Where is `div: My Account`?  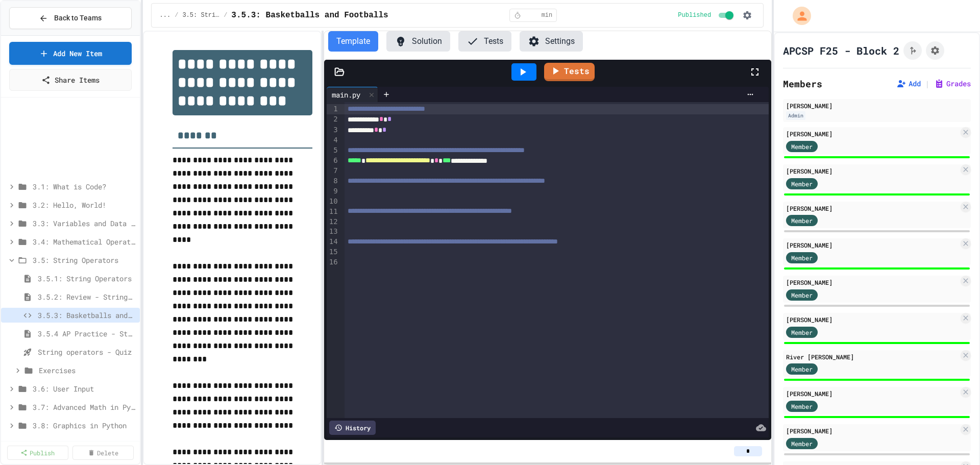
div: My Account is located at coordinates (798, 16).